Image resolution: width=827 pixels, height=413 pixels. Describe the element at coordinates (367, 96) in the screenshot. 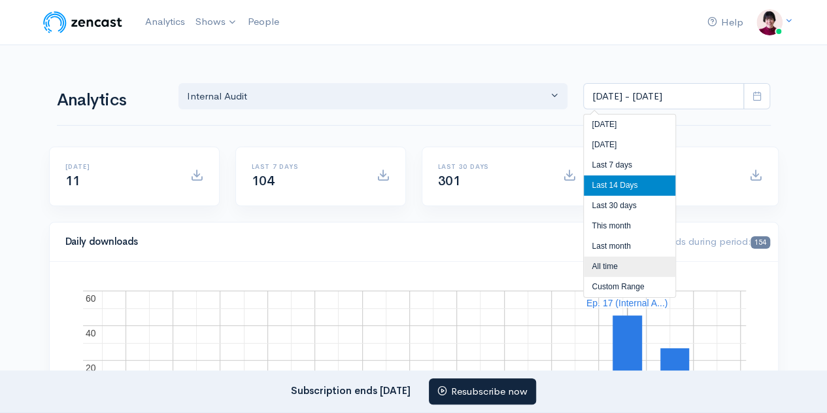

I see `div: Internal Audit` at that location.